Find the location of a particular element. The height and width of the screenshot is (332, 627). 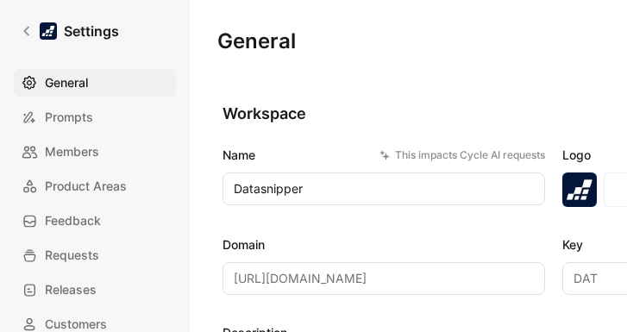

a: General is located at coordinates (95, 83).